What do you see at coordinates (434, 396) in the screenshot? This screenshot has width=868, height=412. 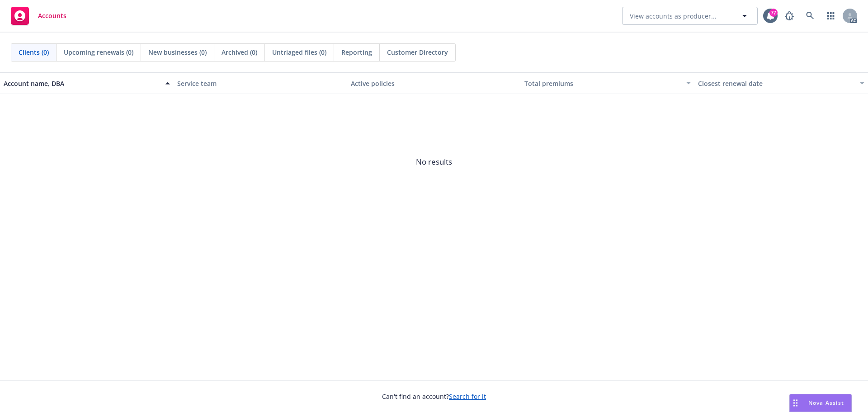 I see `span: Can't find an account?` at bounding box center [434, 396].